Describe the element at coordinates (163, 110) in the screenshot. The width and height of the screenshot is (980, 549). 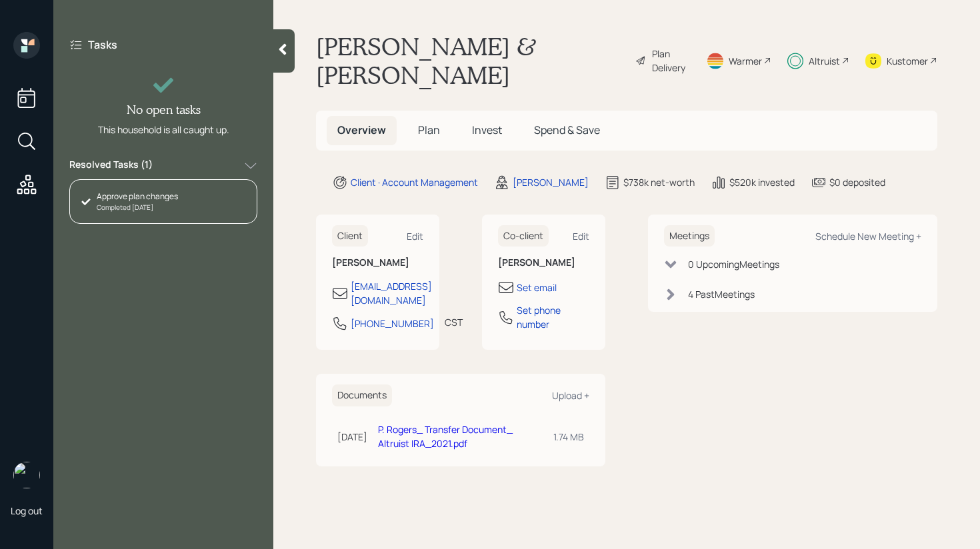
I see `h4: No open tasks` at that location.